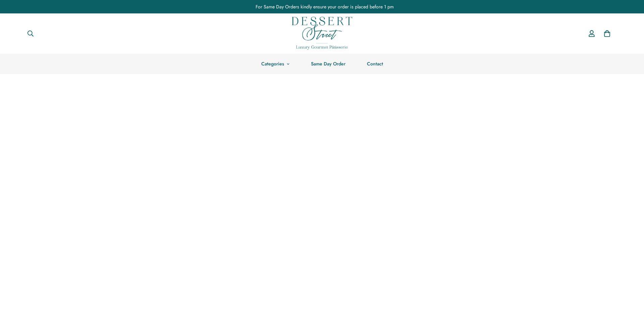 Image resolution: width=644 pixels, height=323 pixels. Describe the element at coordinates (31, 33) in the screenshot. I see `button: Search` at that location.